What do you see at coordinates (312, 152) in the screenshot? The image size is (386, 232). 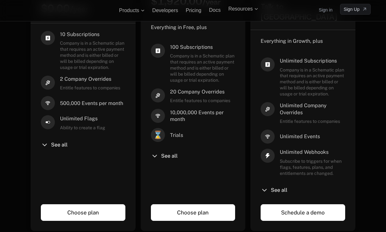 I see `span: Unlimited Webhooks` at bounding box center [312, 152].